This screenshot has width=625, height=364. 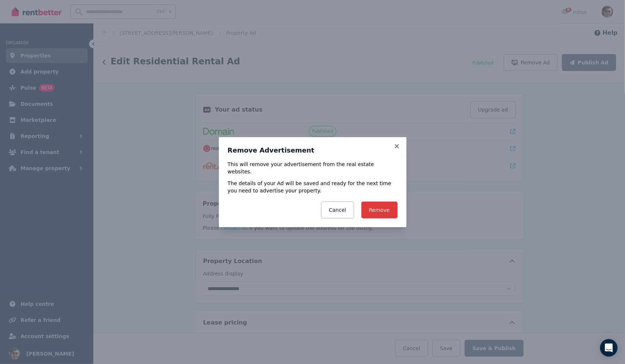 I want to click on h3: Remove Advertisement, so click(x=313, y=150).